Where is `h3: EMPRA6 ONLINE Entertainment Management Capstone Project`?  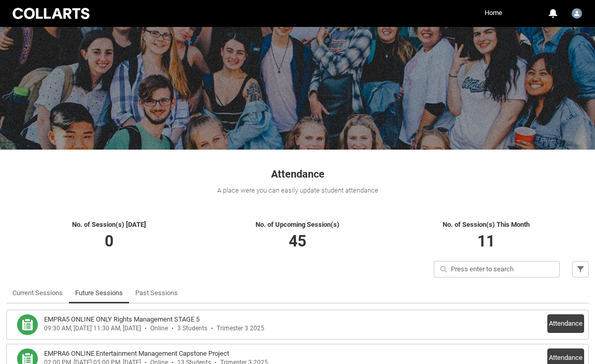
h3: EMPRA6 ONLINE Entertainment Management Capstone Project is located at coordinates (136, 354).